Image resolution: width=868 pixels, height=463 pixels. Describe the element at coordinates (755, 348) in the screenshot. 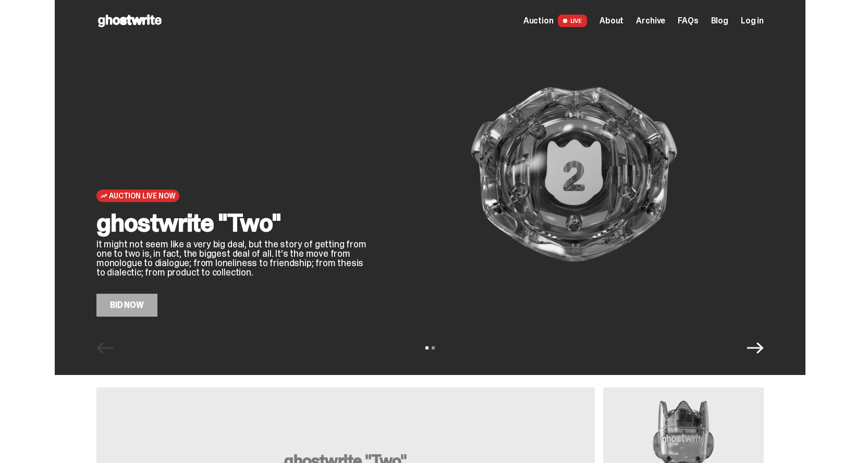

I see `button: Next` at that location.